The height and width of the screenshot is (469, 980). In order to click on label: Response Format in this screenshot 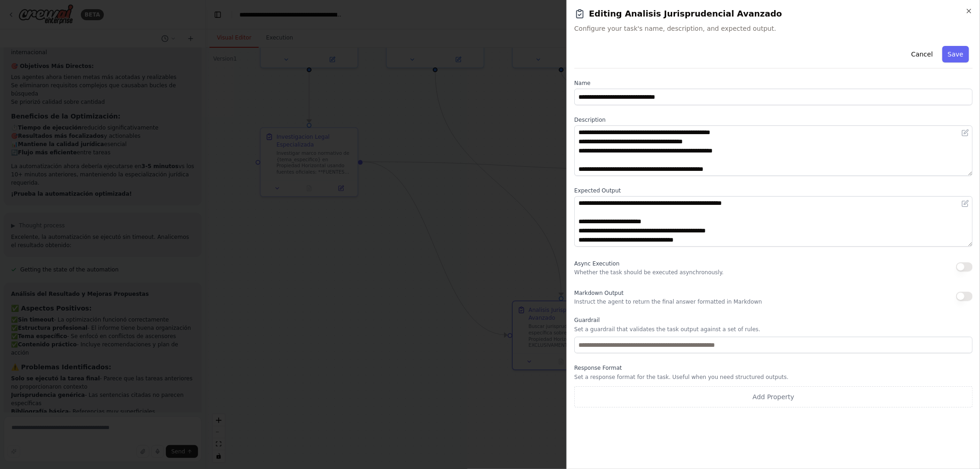, I will do `click(773, 368)`.